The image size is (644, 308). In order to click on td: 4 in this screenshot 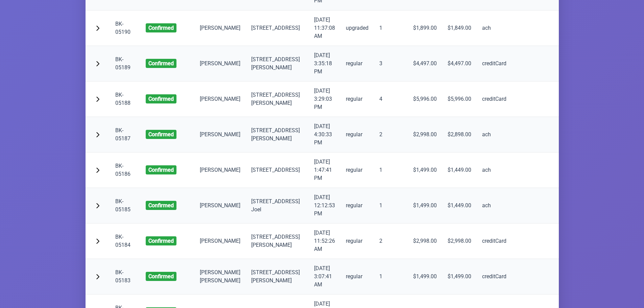, I will do `click(391, 99)`.